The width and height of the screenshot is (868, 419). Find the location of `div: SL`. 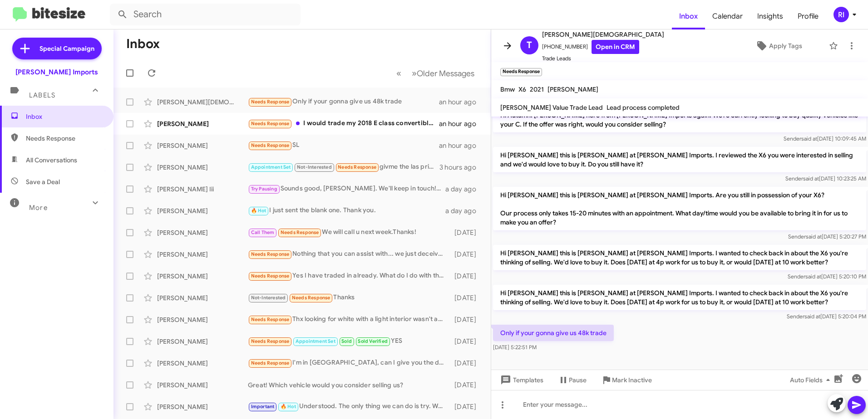

div: SL is located at coordinates (343, 145).